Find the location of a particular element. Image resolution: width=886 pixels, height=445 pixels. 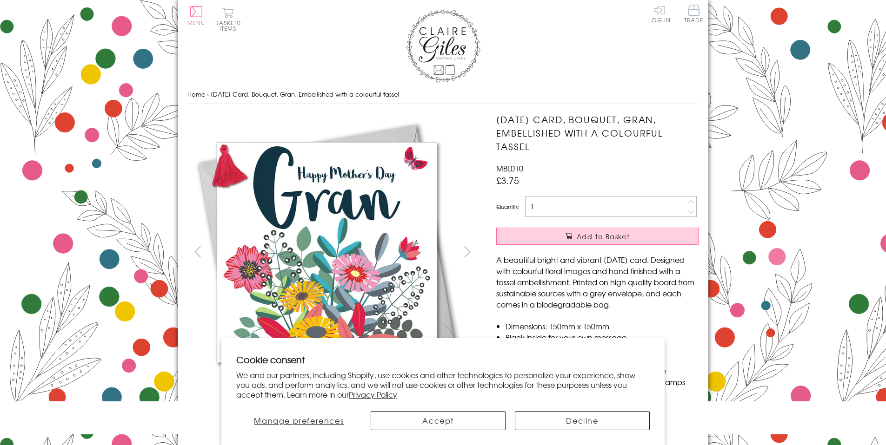

a: Trade is located at coordinates (694, 14).